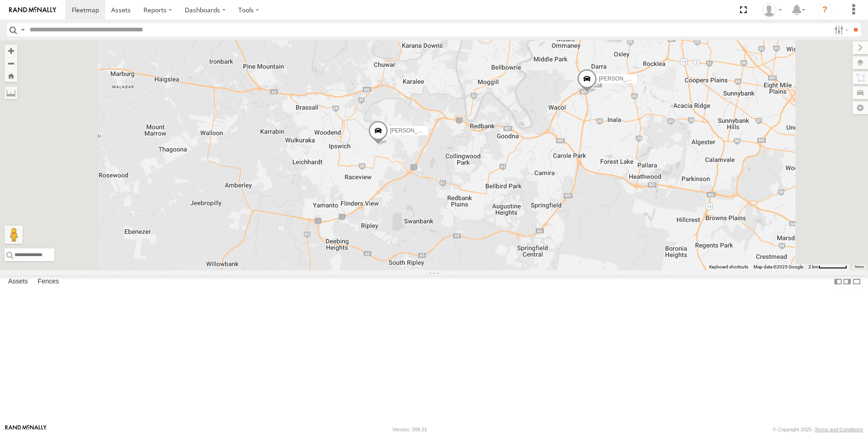 This screenshot has height=434, width=868. What do you see at coordinates (859, 267) in the screenshot?
I see `a: Terms (opens in new tab)` at bounding box center [859, 267].